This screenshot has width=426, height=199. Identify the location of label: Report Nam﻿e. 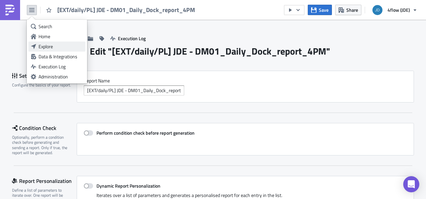
(245, 81).